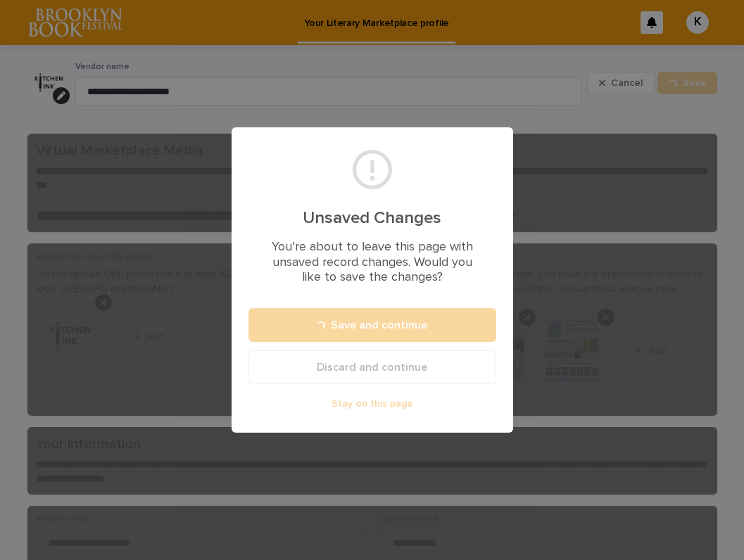 The height and width of the screenshot is (560, 744). What do you see at coordinates (372, 218) in the screenshot?
I see `h2: Unsaved Changes` at bounding box center [372, 218].